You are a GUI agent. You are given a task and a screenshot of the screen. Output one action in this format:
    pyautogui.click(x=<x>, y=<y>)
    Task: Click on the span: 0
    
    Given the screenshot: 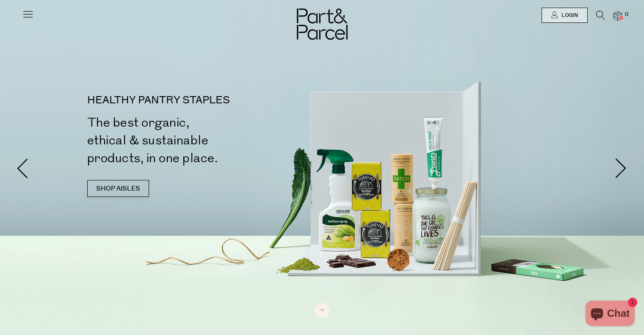 What is the action you would take?
    pyautogui.click(x=627, y=15)
    